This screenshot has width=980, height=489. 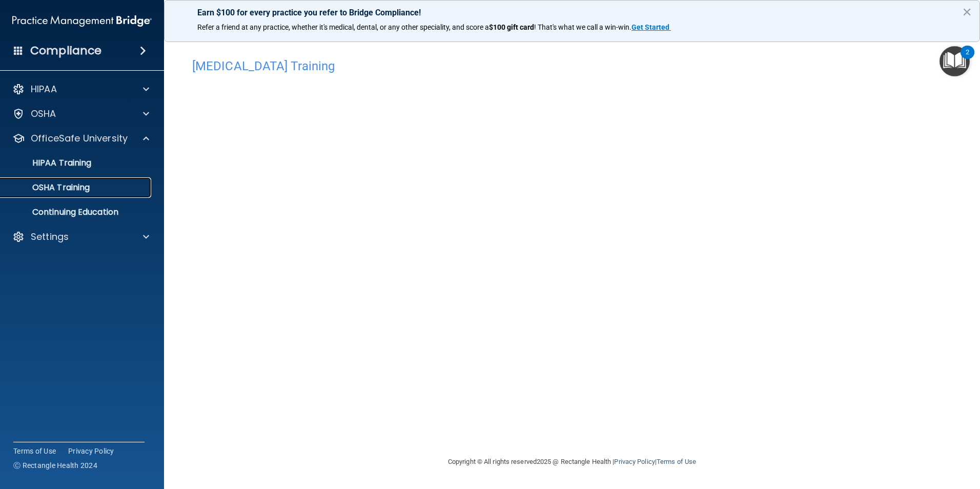 What do you see at coordinates (48, 163) in the screenshot?
I see `p: HIPAA Training` at bounding box center [48, 163].